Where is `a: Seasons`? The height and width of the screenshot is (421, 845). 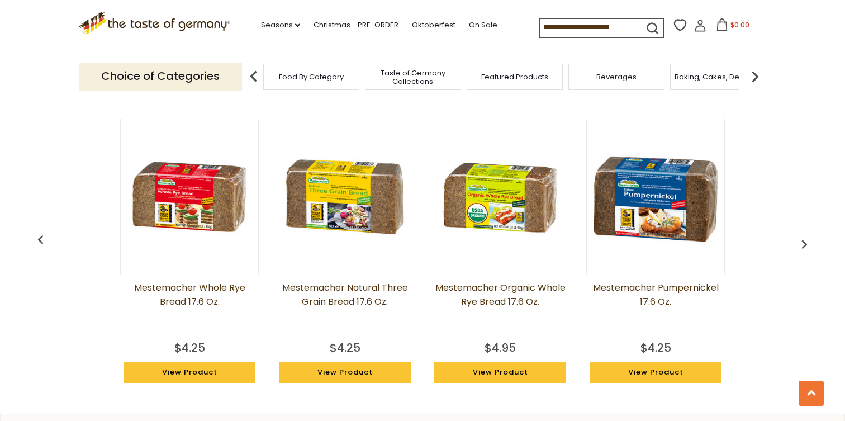
a: Seasons is located at coordinates (281, 25).